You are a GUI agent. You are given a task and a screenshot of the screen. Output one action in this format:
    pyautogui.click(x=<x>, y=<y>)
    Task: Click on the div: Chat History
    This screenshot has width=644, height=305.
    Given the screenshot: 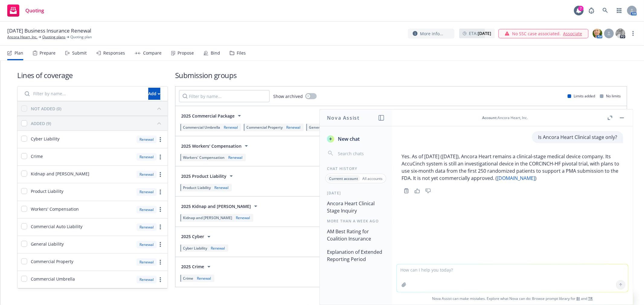 What is the action you would take?
    pyautogui.click(x=356, y=169)
    